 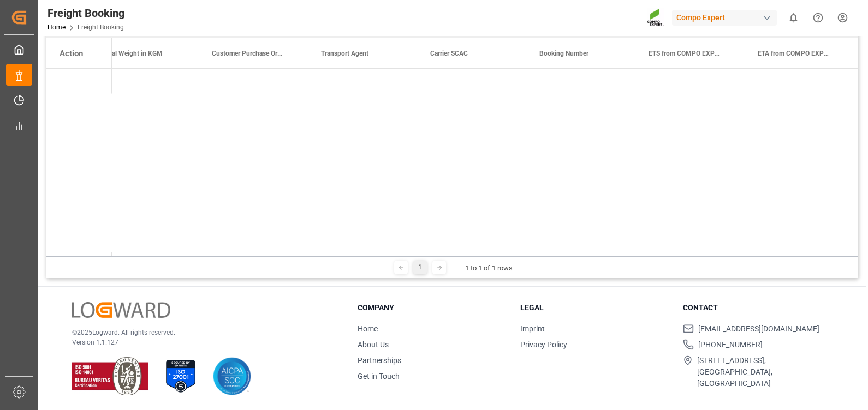 What do you see at coordinates (595, 308) in the screenshot?
I see `h3: Legal` at bounding box center [595, 308].